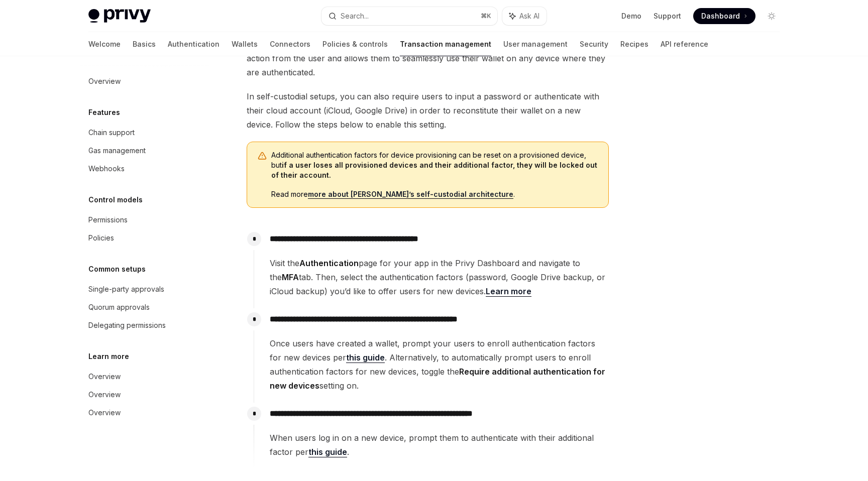 Image resolution: width=868 pixels, height=481 pixels. I want to click on a: Transaction management, so click(445, 44).